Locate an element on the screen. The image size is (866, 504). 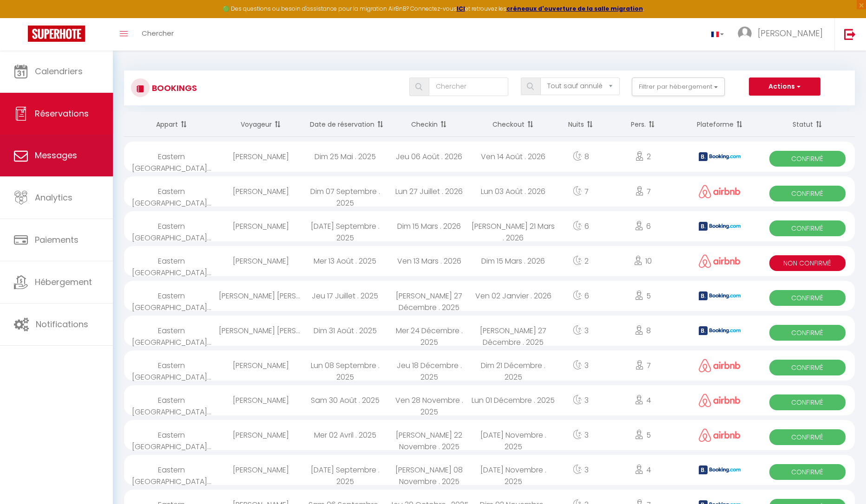
span: Analytics is located at coordinates (53, 197).